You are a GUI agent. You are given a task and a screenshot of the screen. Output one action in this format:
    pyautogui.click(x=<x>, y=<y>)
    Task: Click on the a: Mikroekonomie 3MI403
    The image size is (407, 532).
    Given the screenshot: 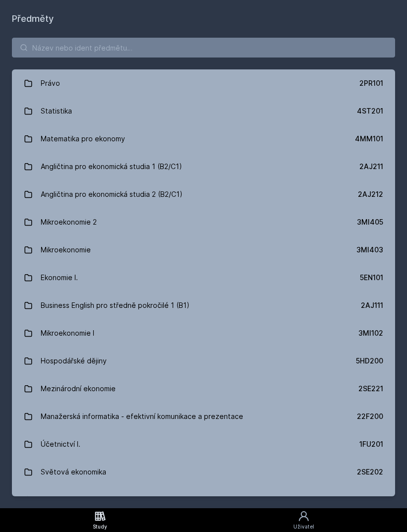 What is the action you would take?
    pyautogui.click(x=203, y=250)
    